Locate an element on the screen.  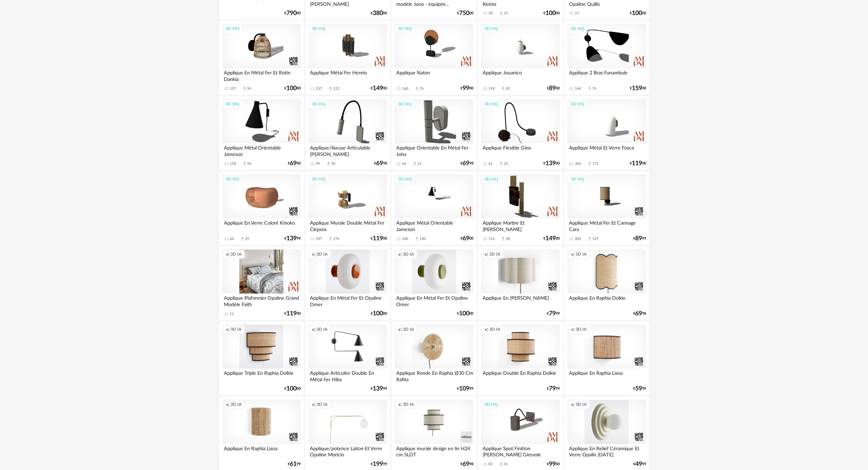
div: 41 is located at coordinates (506, 464).